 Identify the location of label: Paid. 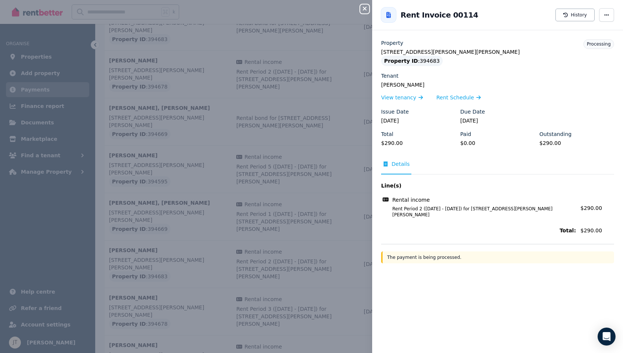
(465, 134).